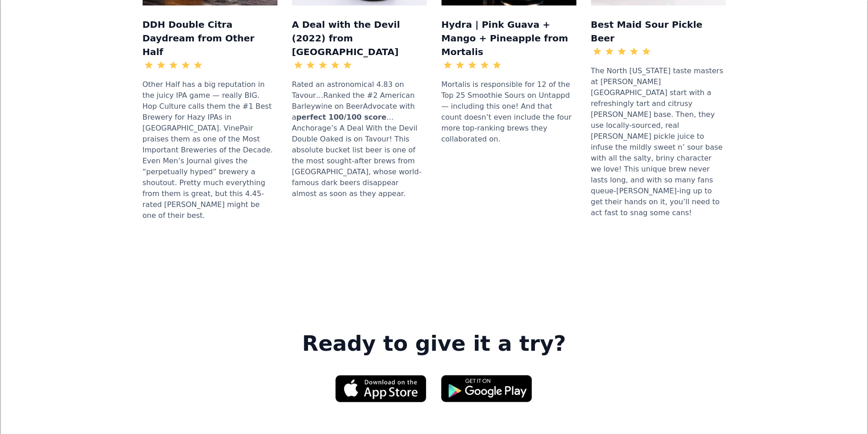 This screenshot has height=434, width=868. Describe the element at coordinates (661, 51) in the screenshot. I see `div: 3.46` at that location.